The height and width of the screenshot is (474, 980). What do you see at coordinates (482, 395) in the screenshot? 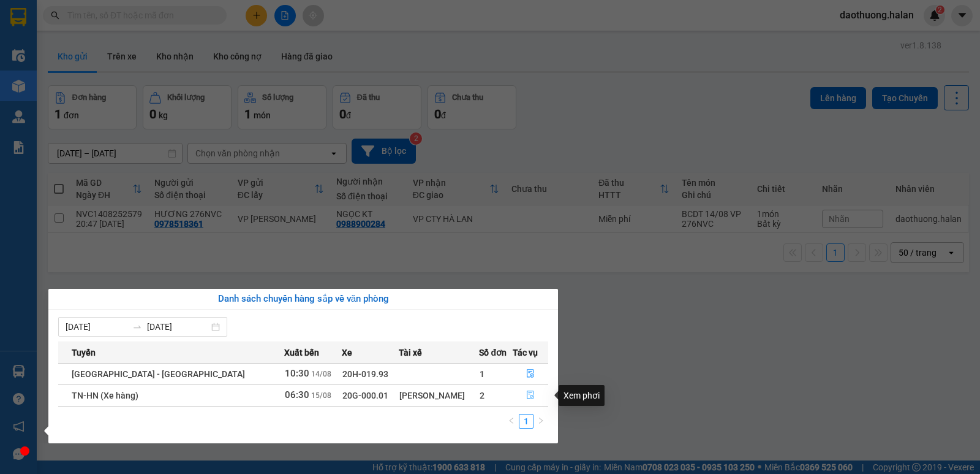
I see `span: 2` at bounding box center [482, 395].